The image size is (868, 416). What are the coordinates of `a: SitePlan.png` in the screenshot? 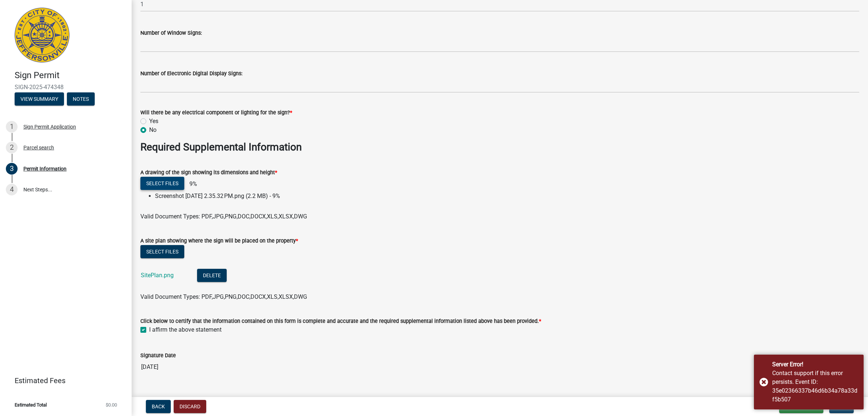 It's located at (158, 275).